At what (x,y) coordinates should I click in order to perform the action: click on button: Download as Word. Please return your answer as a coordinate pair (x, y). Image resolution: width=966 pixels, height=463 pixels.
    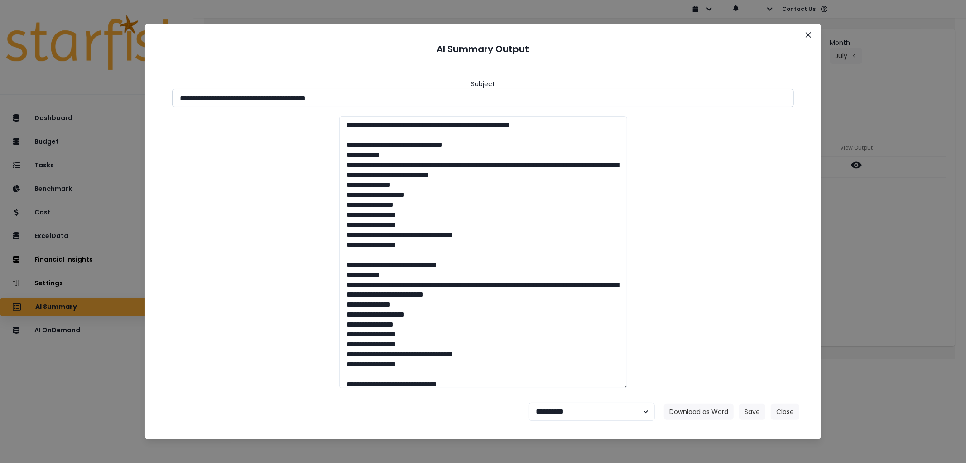
    Looking at the image, I should click on (699, 411).